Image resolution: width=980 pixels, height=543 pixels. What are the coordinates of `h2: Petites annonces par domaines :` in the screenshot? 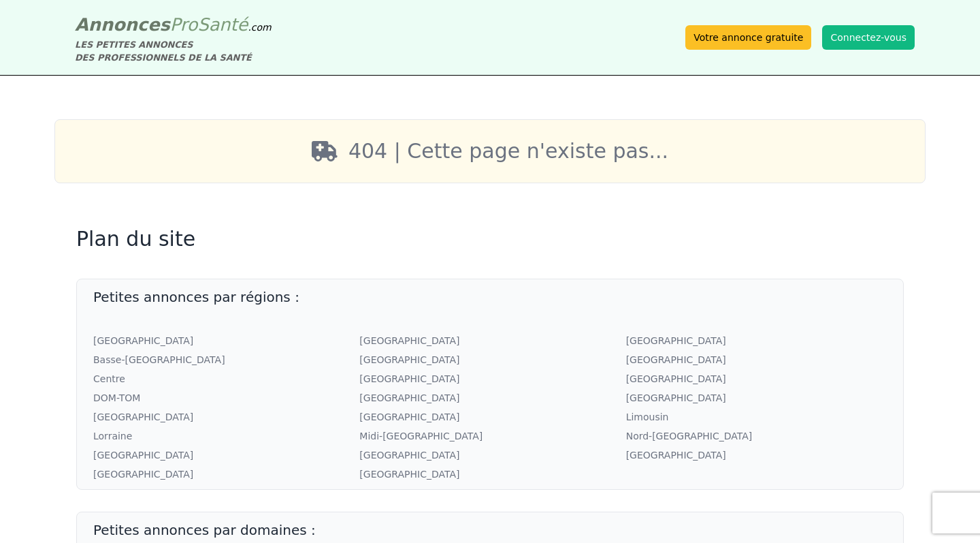 It's located at (490, 530).